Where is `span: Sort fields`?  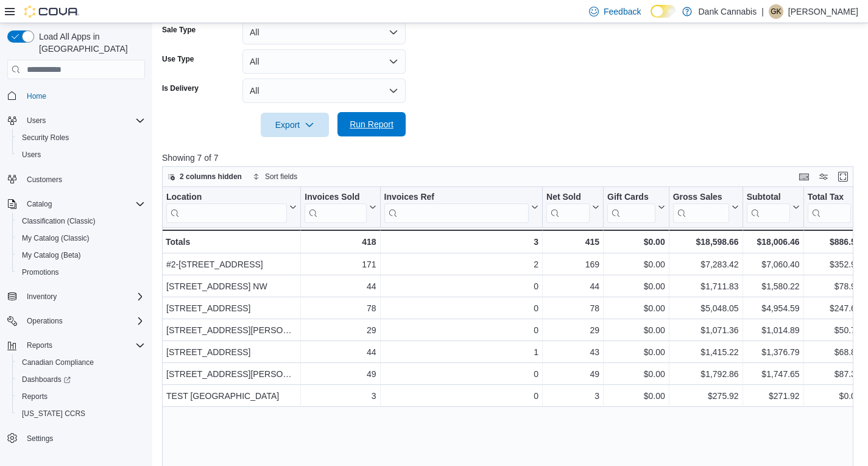
span: Sort fields is located at coordinates (281, 177).